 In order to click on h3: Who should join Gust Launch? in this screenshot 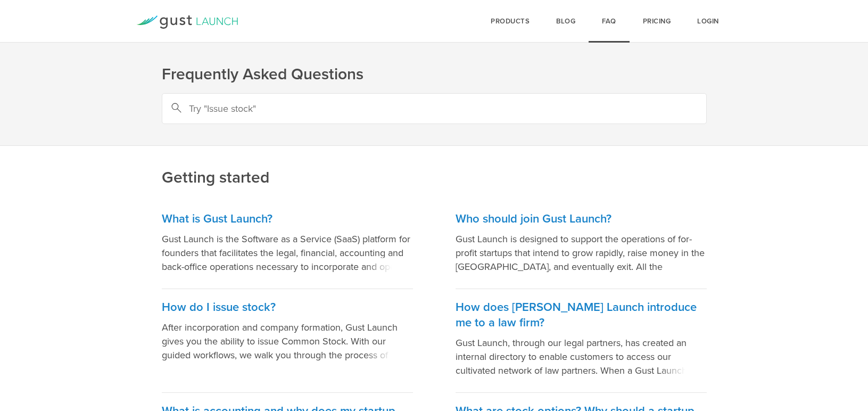, I will do `click(581, 219)`.